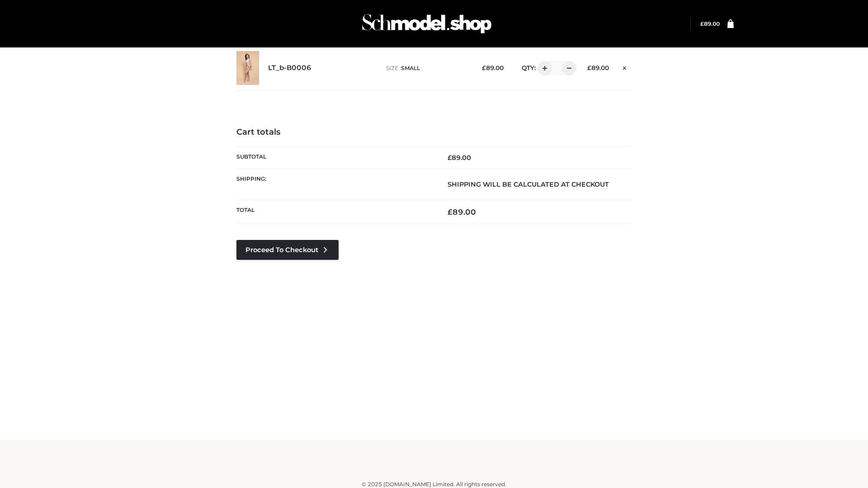  Describe the element at coordinates (427, 23) in the screenshot. I see `img: Schmodel Admin 964` at that location.